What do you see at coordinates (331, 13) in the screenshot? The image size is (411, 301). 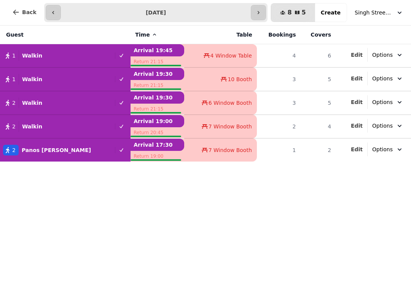 I see `button: Create` at bounding box center [331, 13].